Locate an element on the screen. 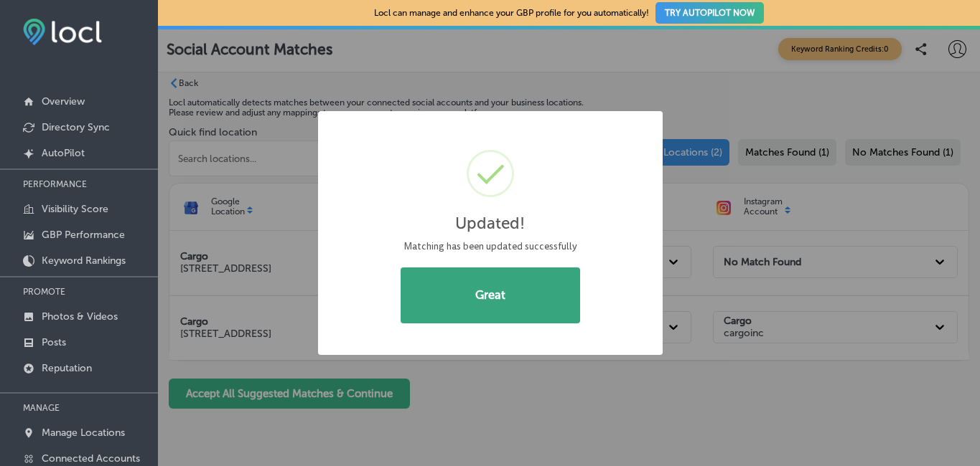 Image resolution: width=980 pixels, height=466 pixels. p: Photos & Videos is located at coordinates (80, 317).